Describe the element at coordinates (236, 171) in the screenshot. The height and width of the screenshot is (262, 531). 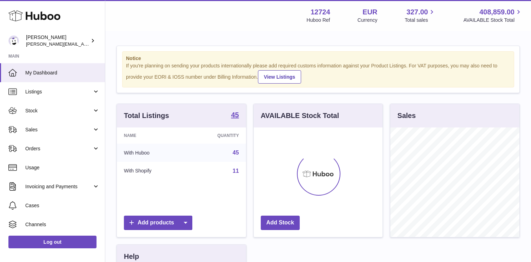
I see `a: 11` at that location.